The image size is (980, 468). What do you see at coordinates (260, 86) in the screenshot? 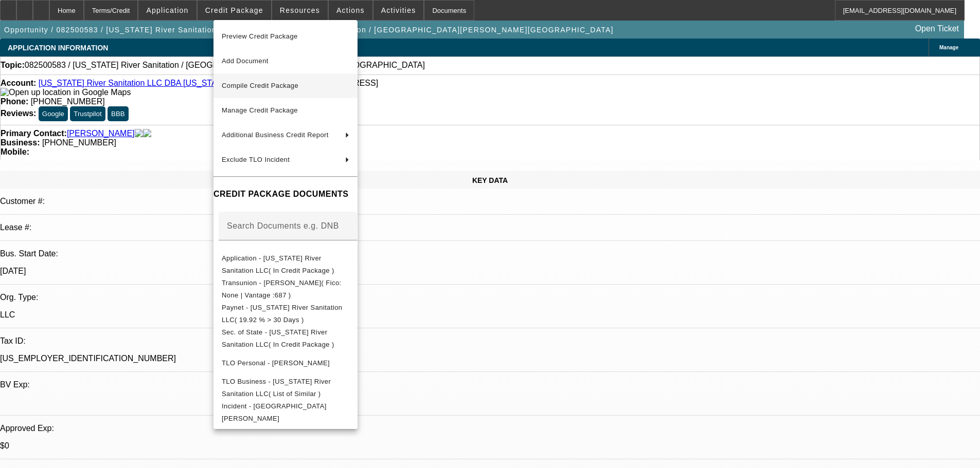
I see `span: Compile Credit Package` at bounding box center [260, 86].